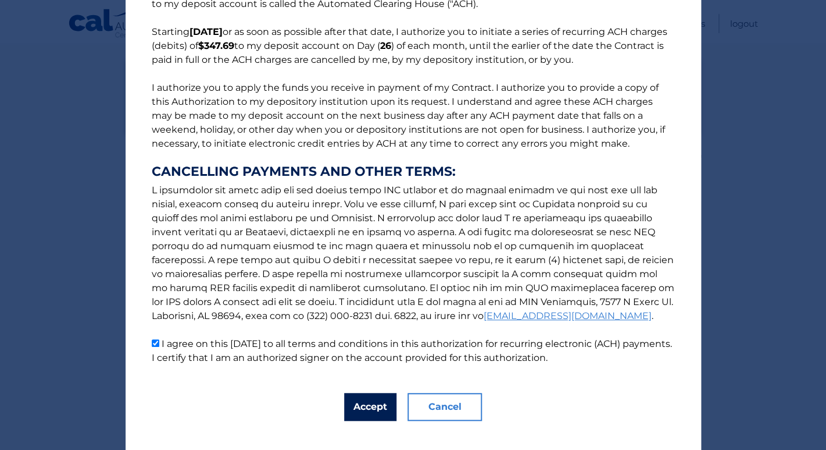 Image resolution: width=826 pixels, height=450 pixels. What do you see at coordinates (413, 172) in the screenshot?
I see `strong: CANCELLING PAYMENTS AND OTHER TERMS:` at bounding box center [413, 172].